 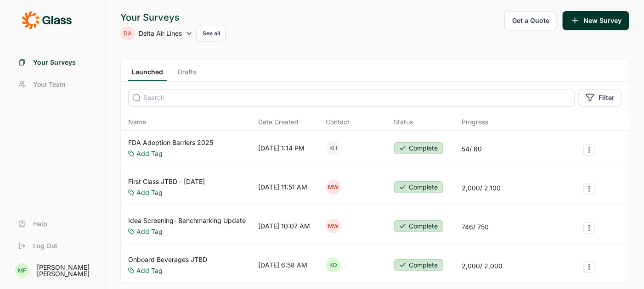 I want to click on span: Log Out, so click(x=45, y=246).